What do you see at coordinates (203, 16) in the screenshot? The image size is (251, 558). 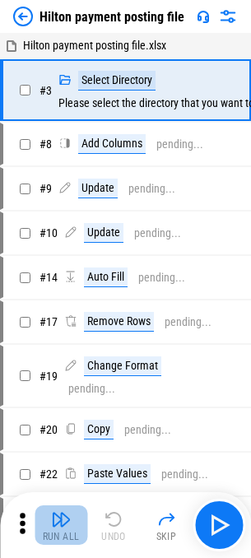 I see `img: Support` at bounding box center [203, 16].